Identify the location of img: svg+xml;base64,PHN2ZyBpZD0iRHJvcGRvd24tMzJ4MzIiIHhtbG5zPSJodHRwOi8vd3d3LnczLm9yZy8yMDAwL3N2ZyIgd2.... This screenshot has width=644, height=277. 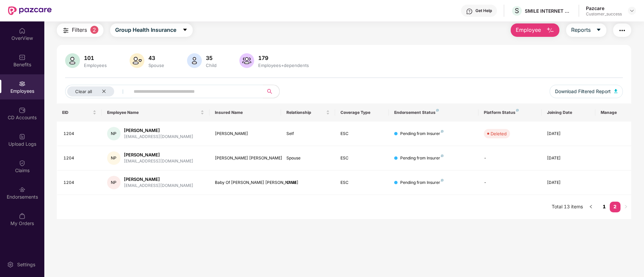
(632, 11).